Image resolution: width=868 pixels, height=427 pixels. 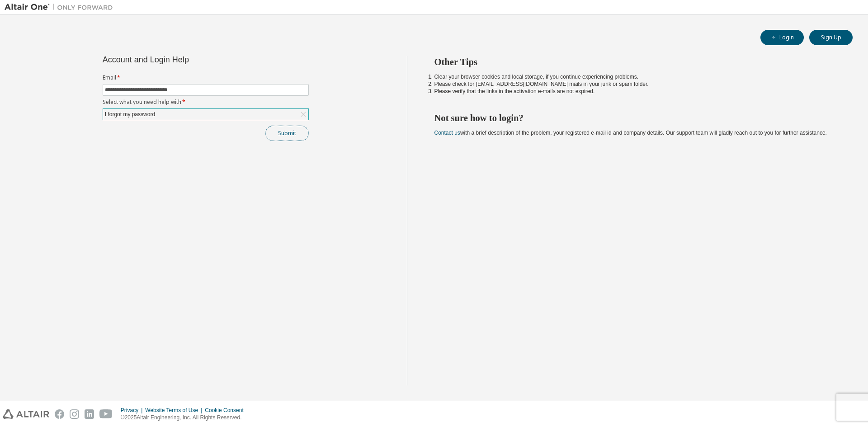 What do you see at coordinates (26, 414) in the screenshot?
I see `img: altair_logo.svg` at bounding box center [26, 414].